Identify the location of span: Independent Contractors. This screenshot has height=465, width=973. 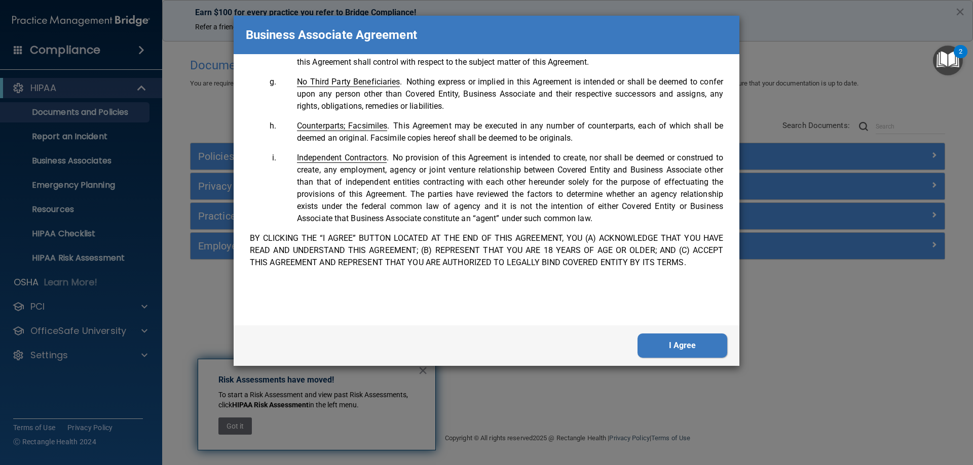
(341, 158).